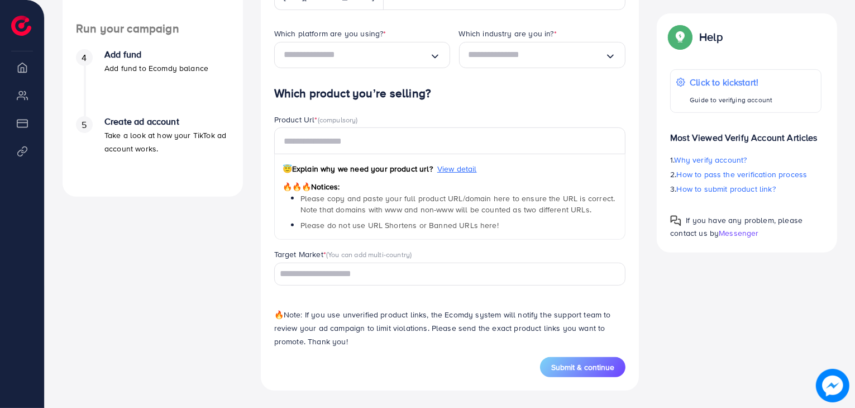  I want to click on p: 3., so click(745, 189).